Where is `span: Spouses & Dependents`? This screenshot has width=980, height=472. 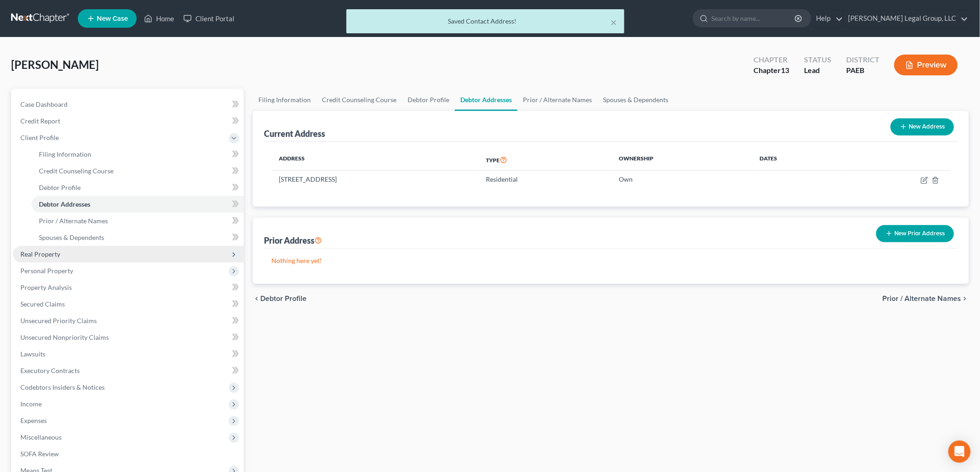
span: Spouses & Dependents is located at coordinates (71, 237).